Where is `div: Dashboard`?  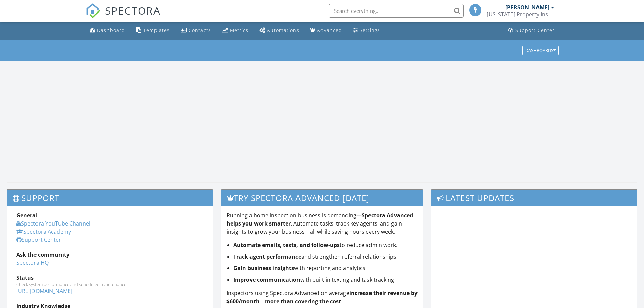 div: Dashboard is located at coordinates (111, 30).